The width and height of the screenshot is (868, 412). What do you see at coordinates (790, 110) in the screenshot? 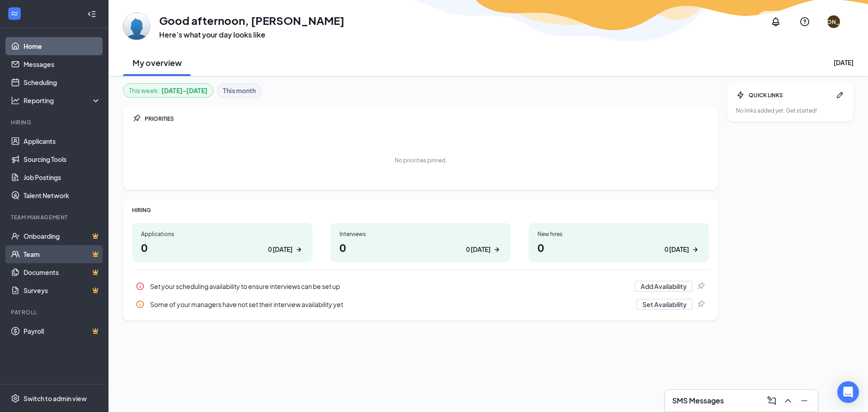
I see `div: No links added yet. Get started!` at bounding box center [790, 110].